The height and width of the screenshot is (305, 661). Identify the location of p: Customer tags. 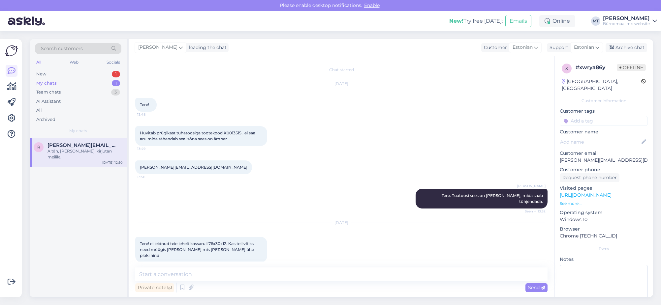
(603, 111).